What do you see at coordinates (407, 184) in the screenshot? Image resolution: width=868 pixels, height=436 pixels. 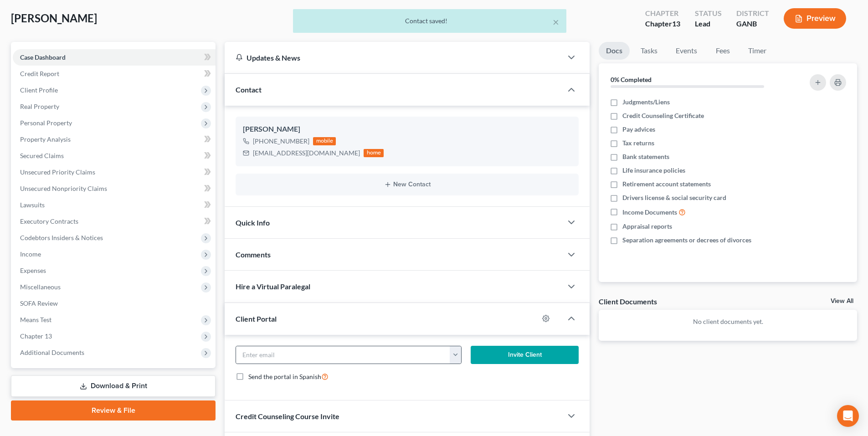 I see `button: New Contact` at bounding box center [407, 184].